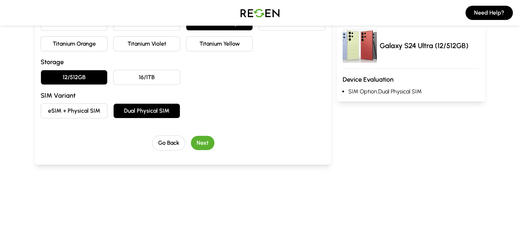 The height and width of the screenshot is (236, 520). What do you see at coordinates (74, 111) in the screenshot?
I see `button: eSIM + Physical SIM` at bounding box center [74, 111].